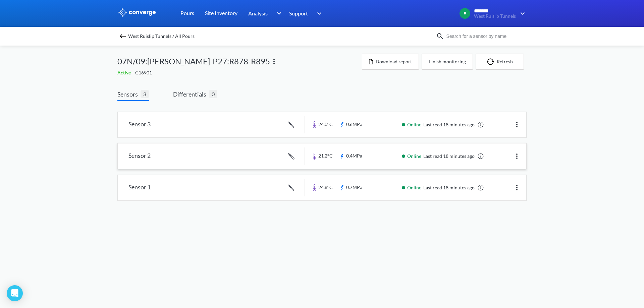  What do you see at coordinates (500, 62) in the screenshot?
I see `button: Refresh` at bounding box center [500, 62].